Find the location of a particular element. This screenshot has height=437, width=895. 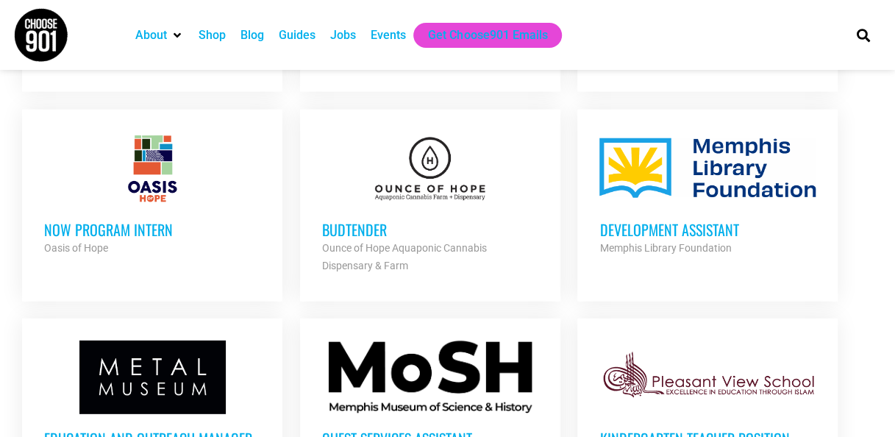

a: Blog is located at coordinates (252, 35).